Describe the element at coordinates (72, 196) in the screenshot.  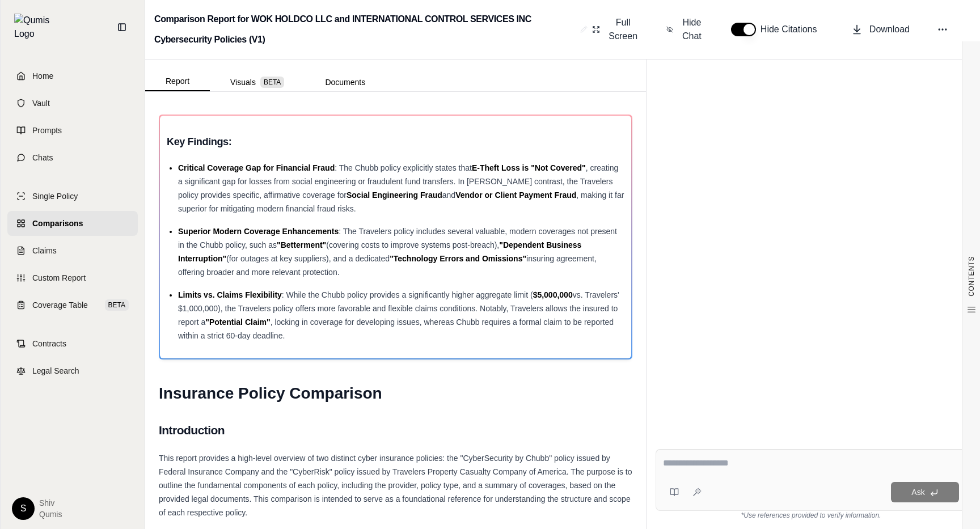
I see `a: Single Policy` at that location.